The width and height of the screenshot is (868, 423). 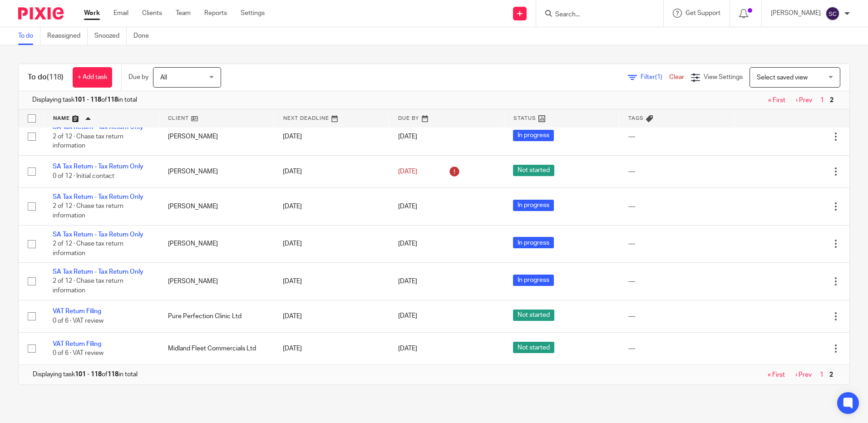 What do you see at coordinates (84, 176) in the screenshot?
I see `span: 0 of 12 · Initial contact` at bounding box center [84, 176].